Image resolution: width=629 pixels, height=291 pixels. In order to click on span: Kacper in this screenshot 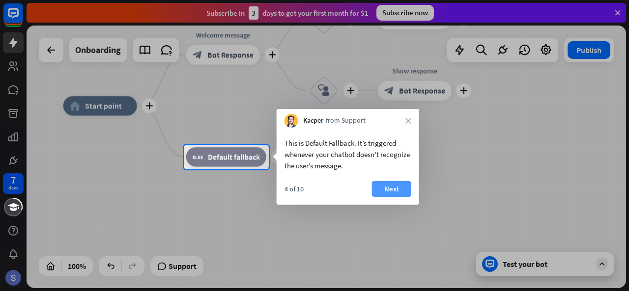, I will do `click(313, 121)`.